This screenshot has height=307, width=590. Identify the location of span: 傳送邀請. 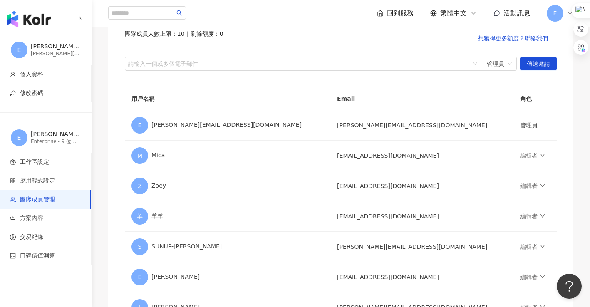
(539, 64).